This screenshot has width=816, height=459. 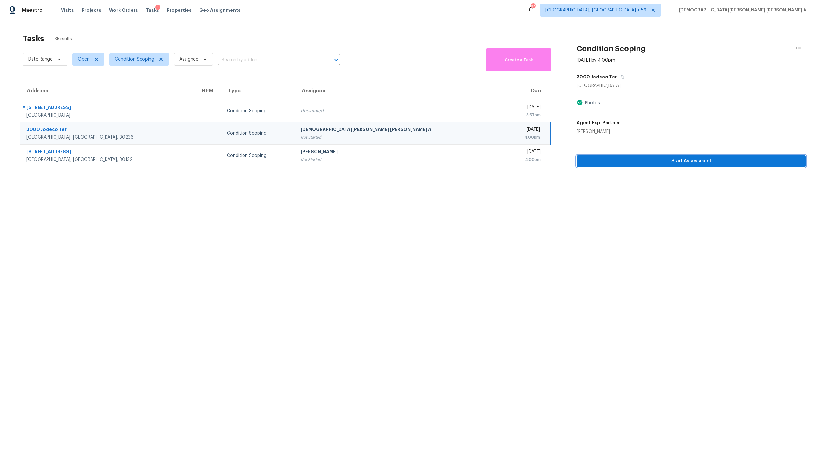 What do you see at coordinates (597, 77) in the screenshot?
I see `h5: 3000 Jodeco Ter` at bounding box center [597, 77].